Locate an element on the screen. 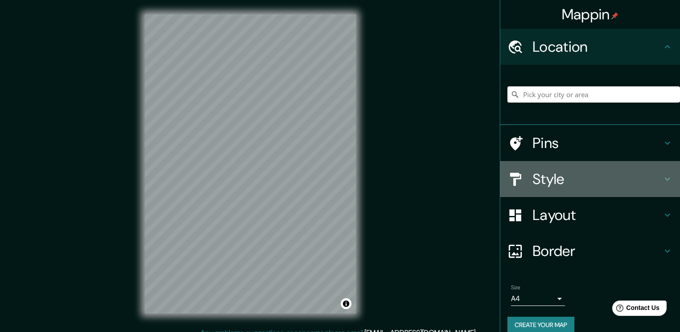 Image resolution: width=680 pixels, height=332 pixels. h4: Style is located at coordinates (597, 179).